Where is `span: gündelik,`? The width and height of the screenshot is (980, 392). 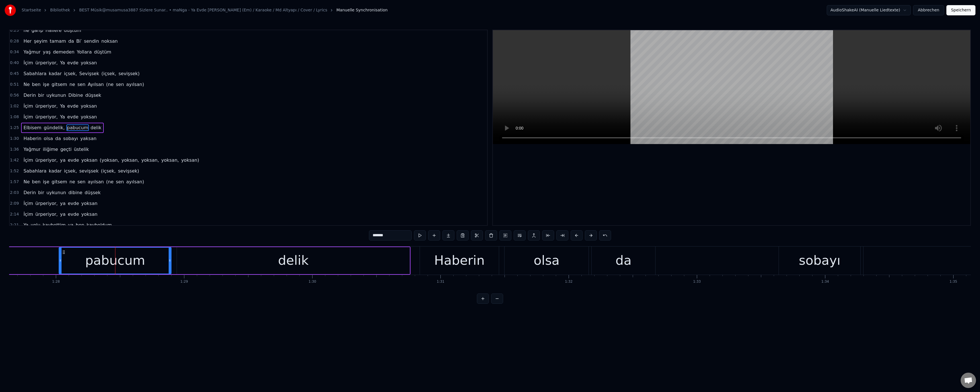
span: gündelik, is located at coordinates (54, 127).